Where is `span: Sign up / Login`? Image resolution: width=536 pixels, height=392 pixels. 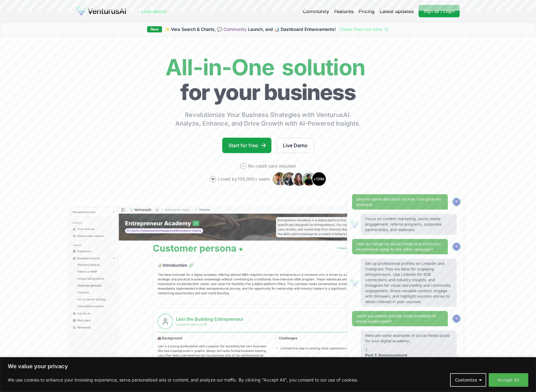
span: Sign up / Login is located at coordinates (439, 11).